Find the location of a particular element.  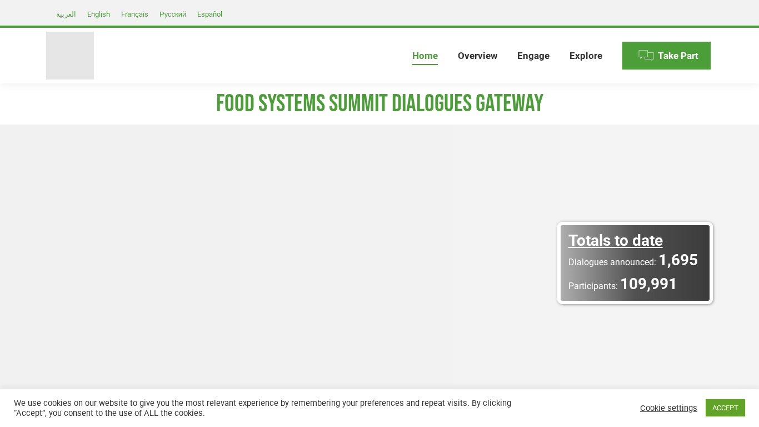

span: Overview is located at coordinates (477, 56).